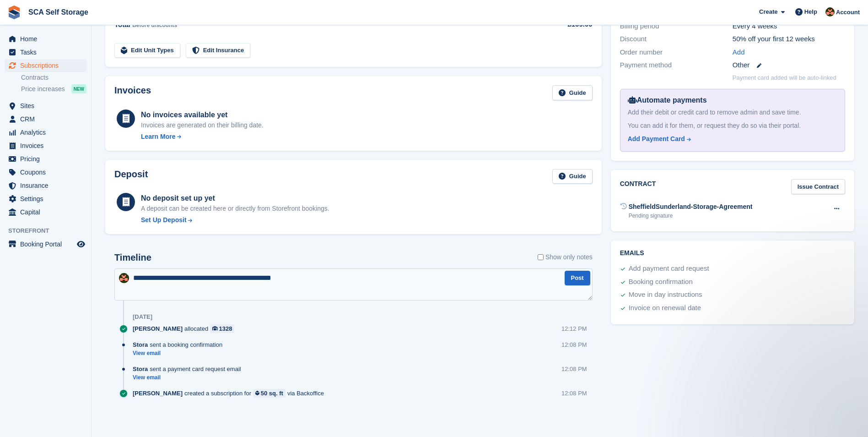  Describe the element at coordinates (731, 139) in the screenshot. I see `a: Add Payment Card` at that location.